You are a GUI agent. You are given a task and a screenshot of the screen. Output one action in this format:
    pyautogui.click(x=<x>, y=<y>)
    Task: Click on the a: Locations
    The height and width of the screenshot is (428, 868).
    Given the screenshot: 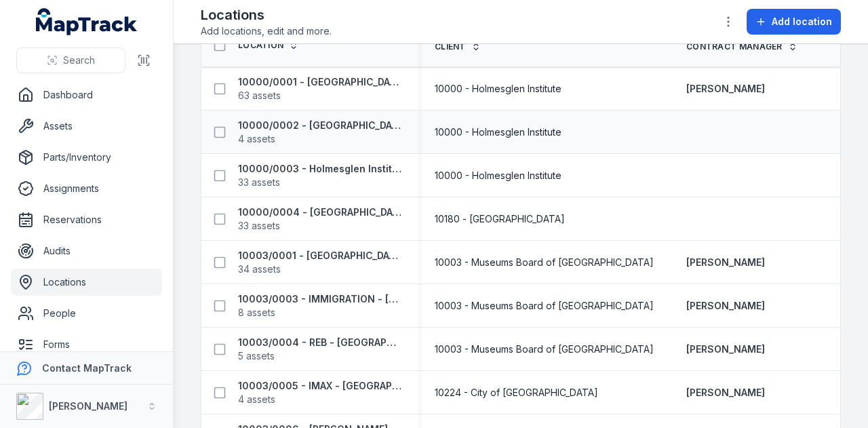 What is the action you would take?
    pyautogui.click(x=86, y=282)
    